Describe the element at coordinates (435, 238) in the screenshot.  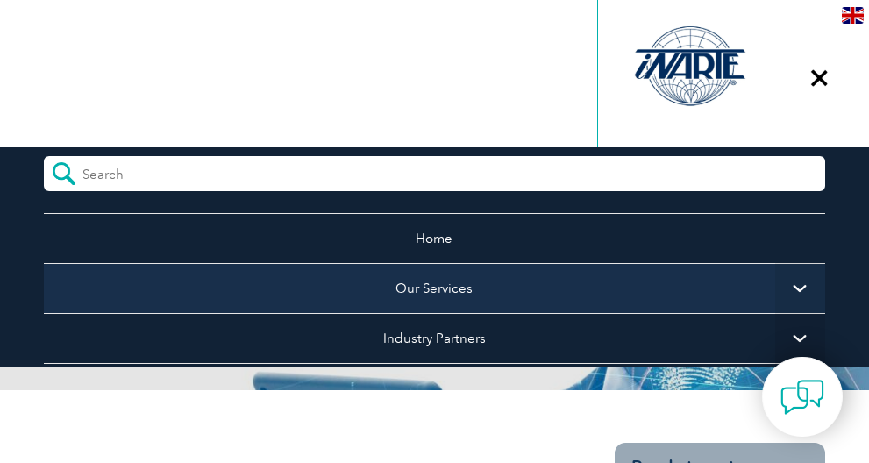
I see `a: Home` at that location.